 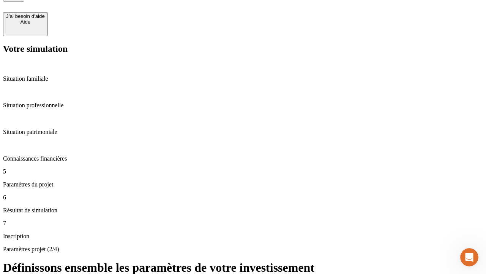 What do you see at coordinates (243, 105) in the screenshot?
I see `p: Situation professionnelle` at bounding box center [243, 105].